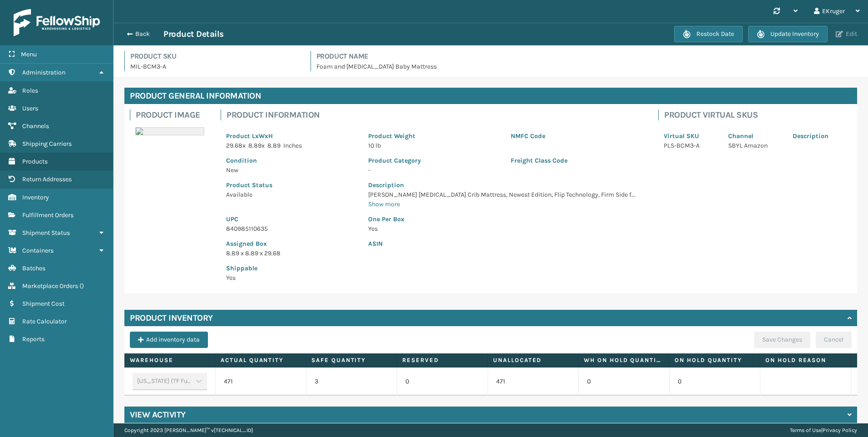  I want to click on button: Restock Date, so click(708, 34).